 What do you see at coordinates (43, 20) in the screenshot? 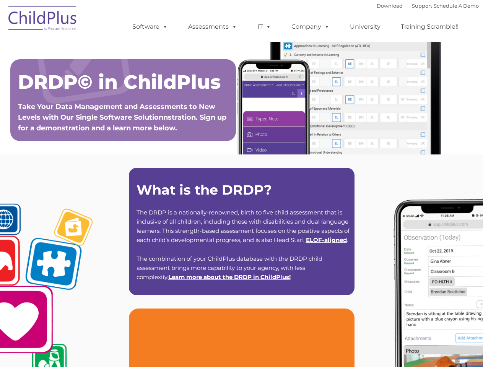
I see `img: ChildPlus by Procare Solutions` at bounding box center [43, 20].